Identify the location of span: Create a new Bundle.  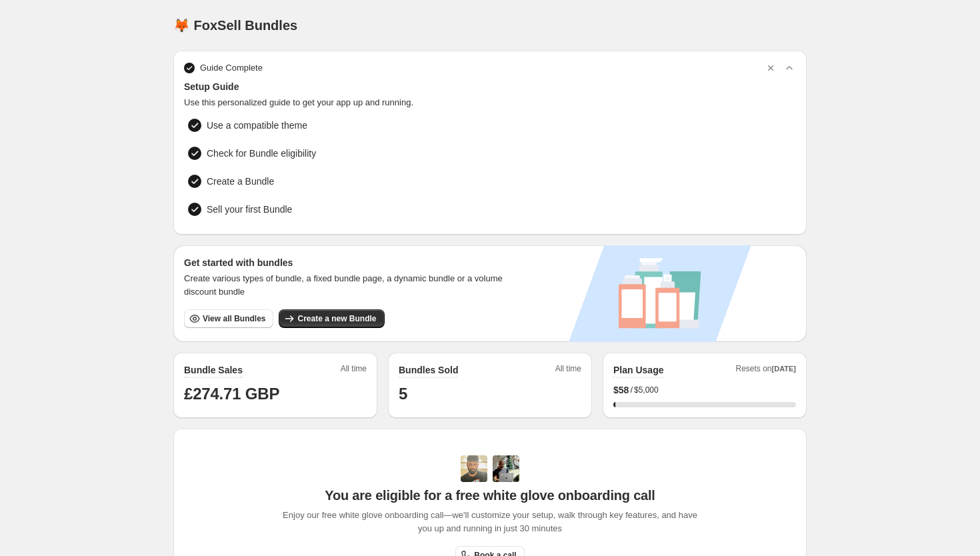
(336, 319).